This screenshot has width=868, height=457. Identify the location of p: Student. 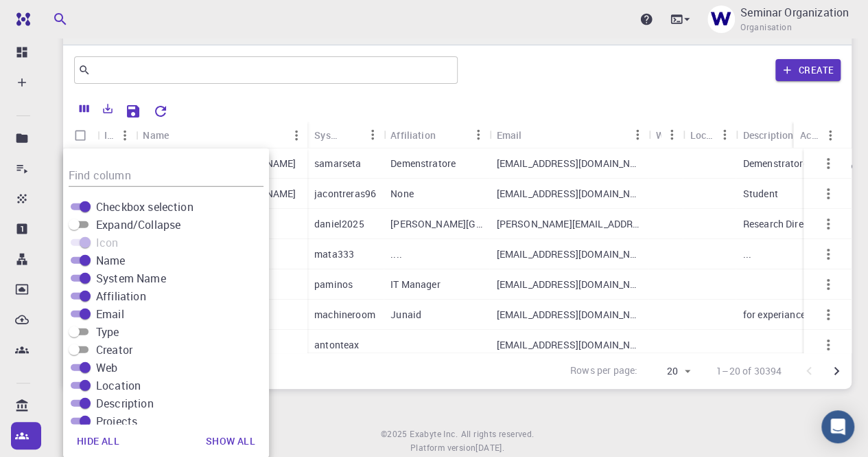
(761, 193).